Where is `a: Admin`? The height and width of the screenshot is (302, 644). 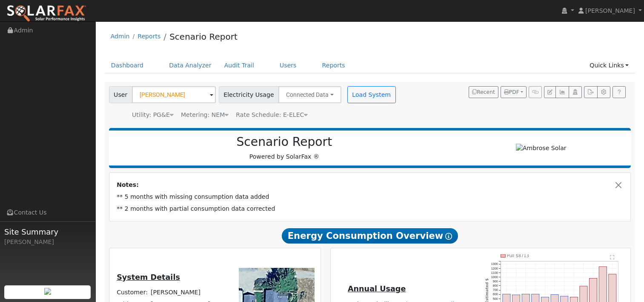 a: Admin is located at coordinates (120, 36).